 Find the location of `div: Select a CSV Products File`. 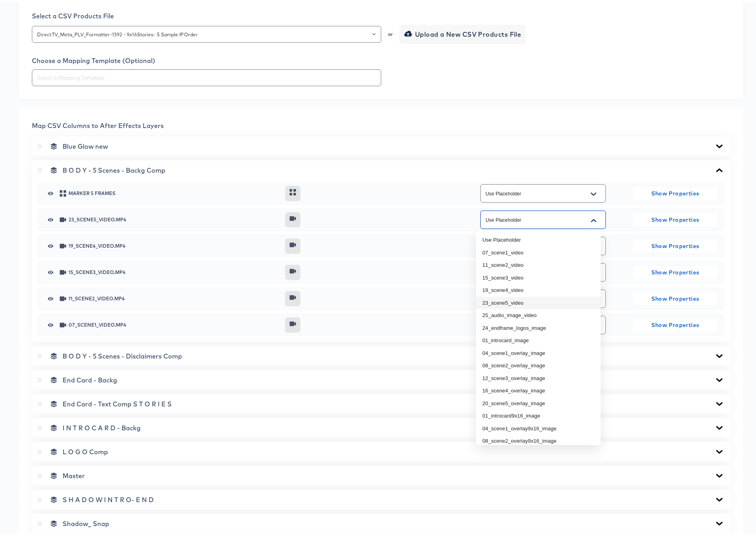

div: Select a CSV Products File is located at coordinates (381, 14).